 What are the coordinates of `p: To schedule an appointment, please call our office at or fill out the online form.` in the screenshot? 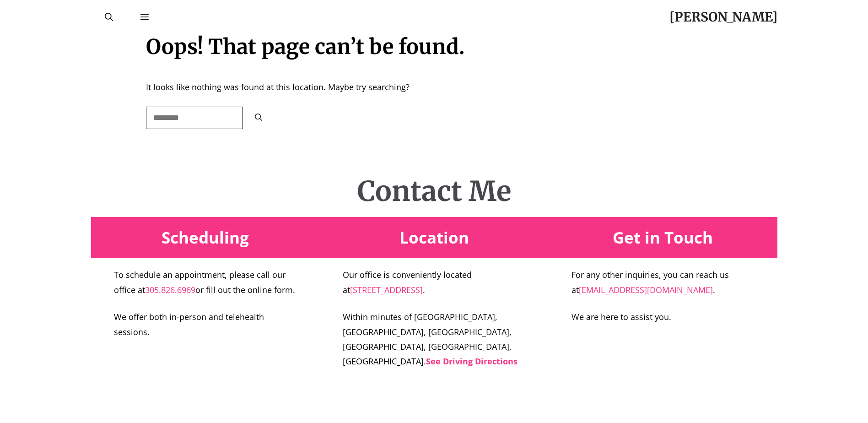 It's located at (205, 282).